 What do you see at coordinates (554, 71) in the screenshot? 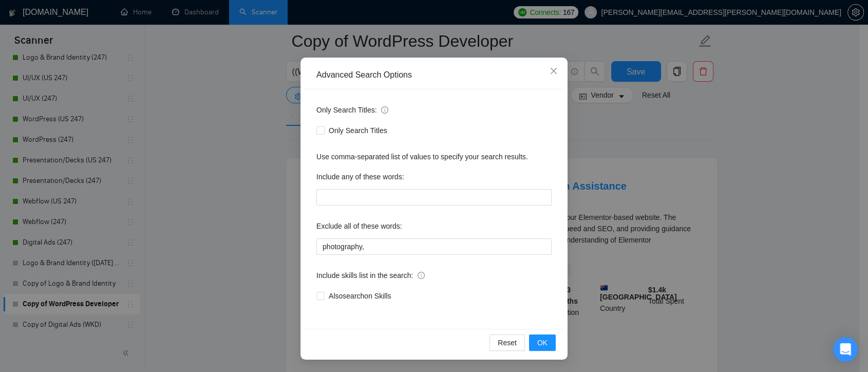
I see `span: close` at bounding box center [554, 71].